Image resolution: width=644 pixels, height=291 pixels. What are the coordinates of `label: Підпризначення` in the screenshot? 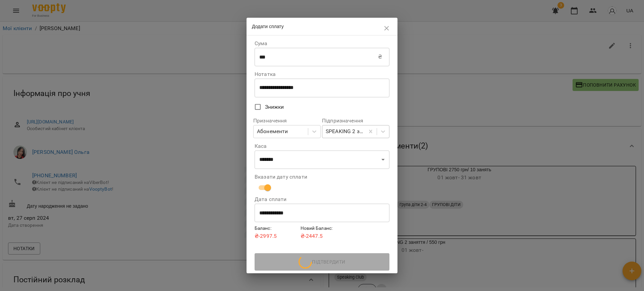 It's located at (355, 121).